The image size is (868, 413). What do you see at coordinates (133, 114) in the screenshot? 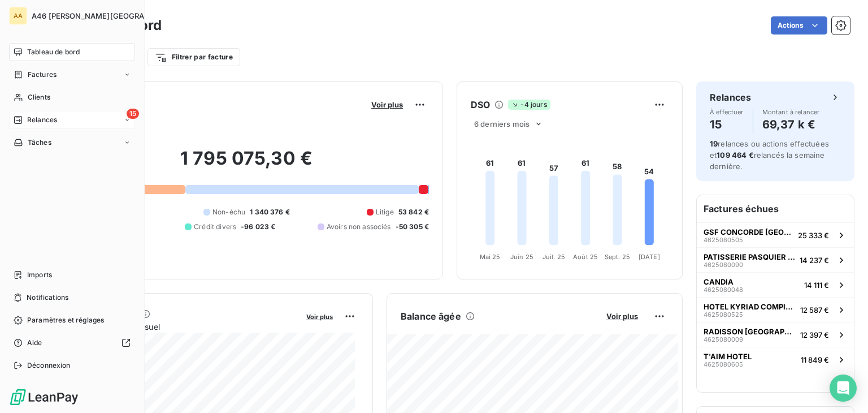
I see `span: 15` at bounding box center [133, 114].